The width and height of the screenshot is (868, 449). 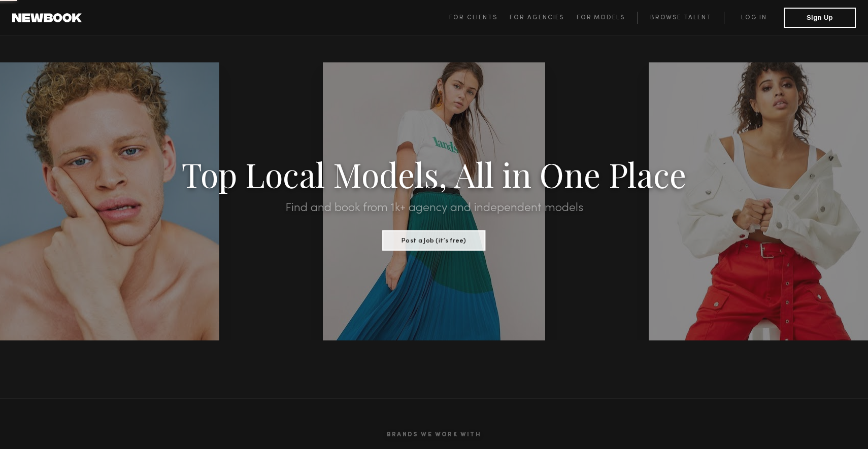 I want to click on a: Post a Job (it’s free), so click(x=434, y=239).